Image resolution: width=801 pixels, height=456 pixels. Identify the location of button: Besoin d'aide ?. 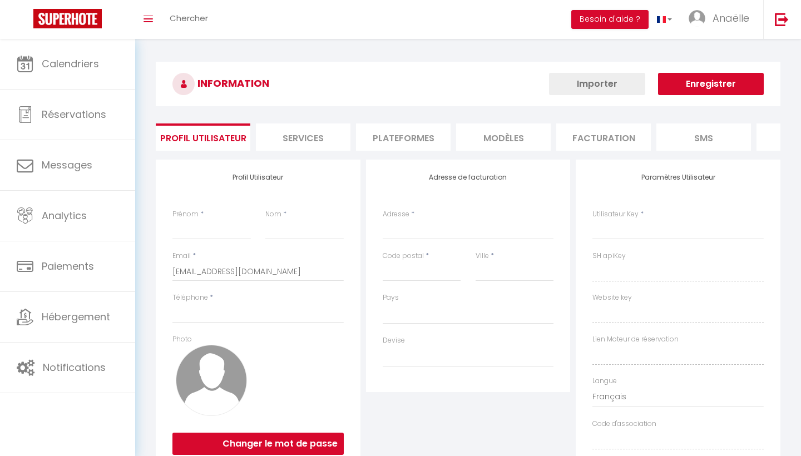
(610, 19).